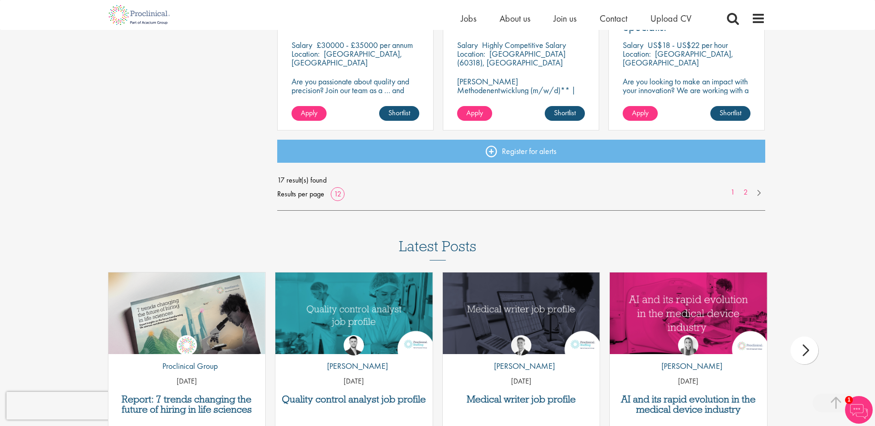 The height and width of the screenshot is (426, 875). What do you see at coordinates (301, 194) in the screenshot?
I see `span: Results per page` at bounding box center [301, 194].